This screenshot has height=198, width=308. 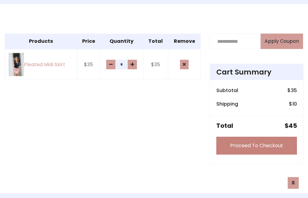 What do you see at coordinates (294, 90) in the screenshot?
I see `span: 35` at bounding box center [294, 90].